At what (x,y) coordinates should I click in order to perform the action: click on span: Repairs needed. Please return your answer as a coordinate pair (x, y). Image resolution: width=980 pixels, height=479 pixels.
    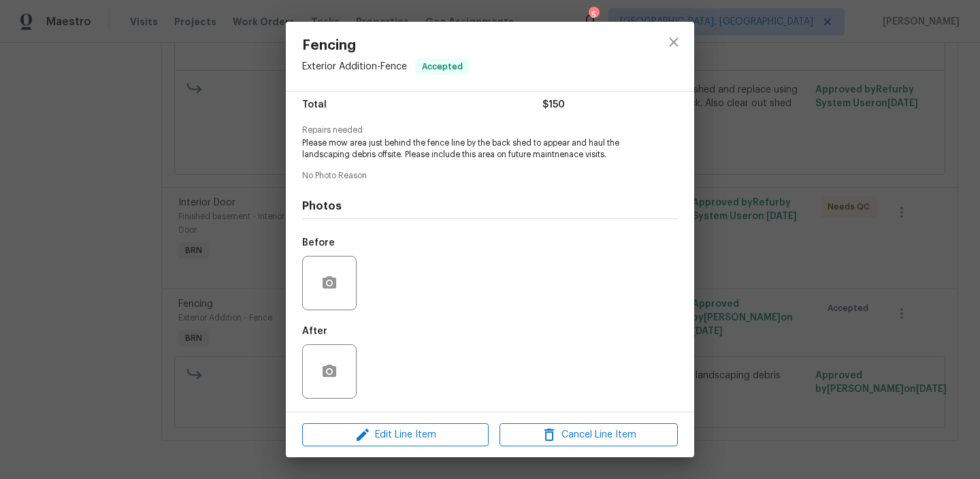
    Looking at the image, I should click on (490, 130).